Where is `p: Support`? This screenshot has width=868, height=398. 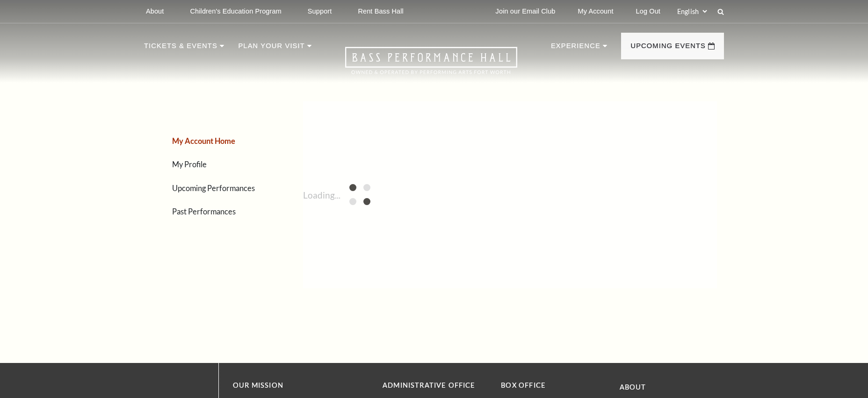 p: Support is located at coordinates (320, 11).